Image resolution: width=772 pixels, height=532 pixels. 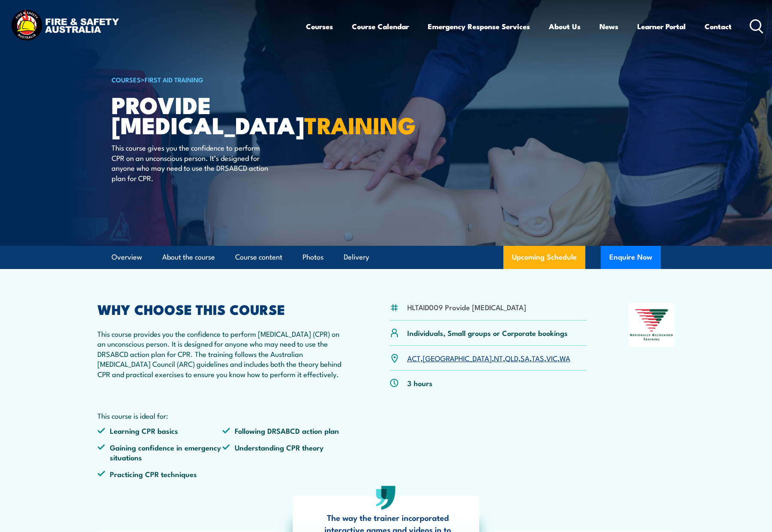 What do you see at coordinates (538, 358) in the screenshot?
I see `a: TAS` at bounding box center [538, 358].